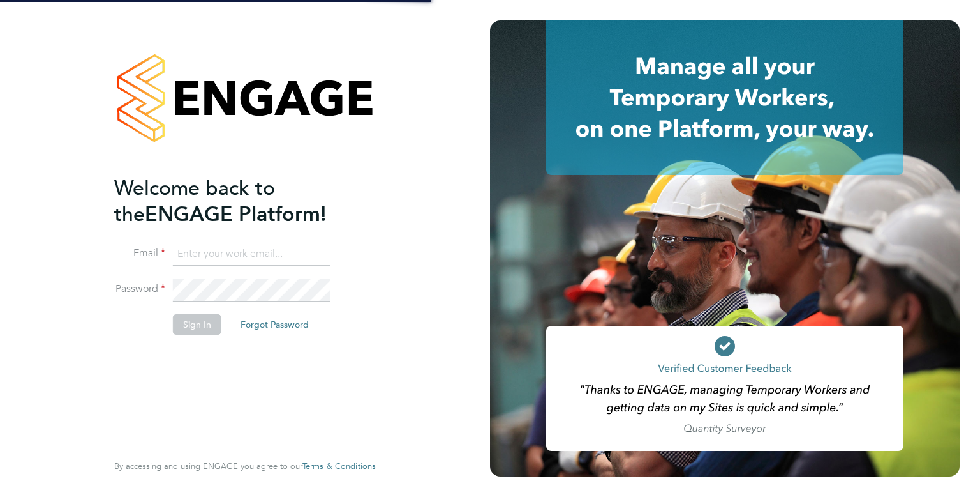  What do you see at coordinates (197, 324) in the screenshot?
I see `button: Sign In` at bounding box center [197, 324].